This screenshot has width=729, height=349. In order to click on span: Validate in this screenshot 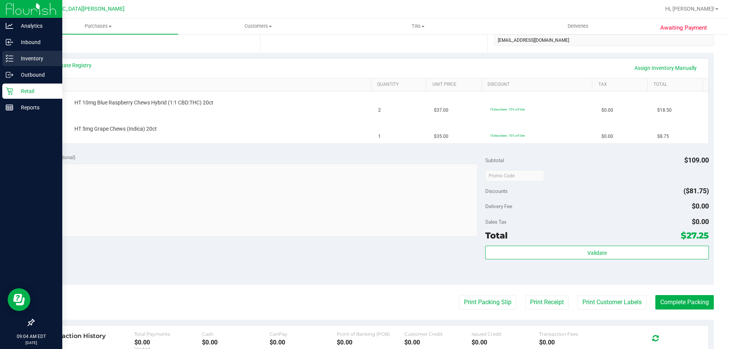, I will do `click(597, 253)`.